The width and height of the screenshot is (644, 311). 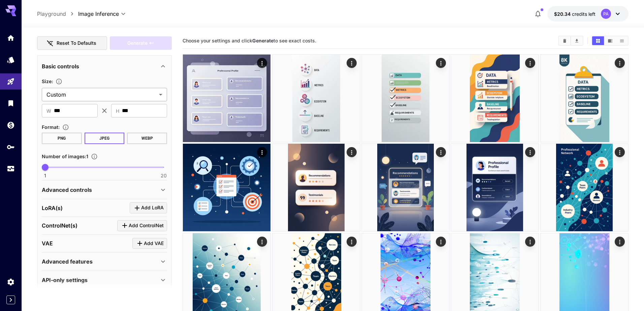 I want to click on div: Show images in grid viewShow images in video viewShow images in list view, so click(x=610, y=41).